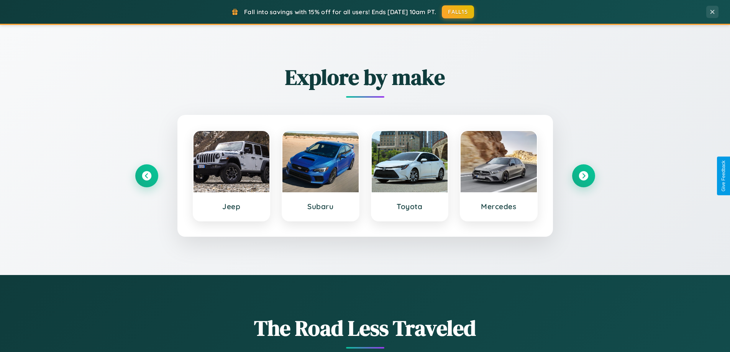  What do you see at coordinates (499, 207) in the screenshot?
I see `h3: Mercedes` at bounding box center [499, 207].